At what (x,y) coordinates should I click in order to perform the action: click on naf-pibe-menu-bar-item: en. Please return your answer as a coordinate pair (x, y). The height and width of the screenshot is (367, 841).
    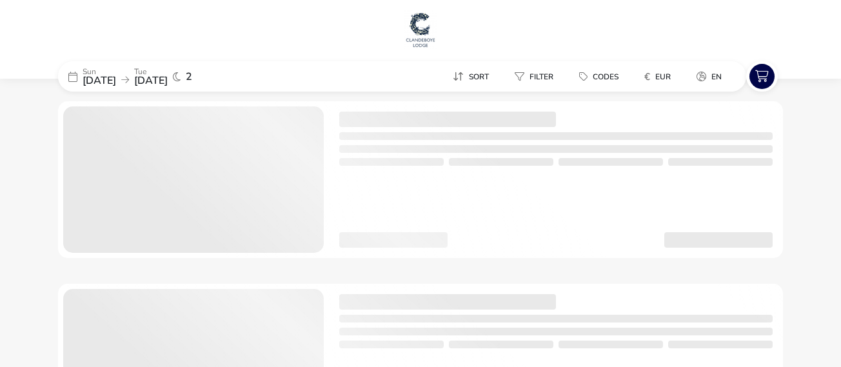
    Looking at the image, I should click on (712, 76).